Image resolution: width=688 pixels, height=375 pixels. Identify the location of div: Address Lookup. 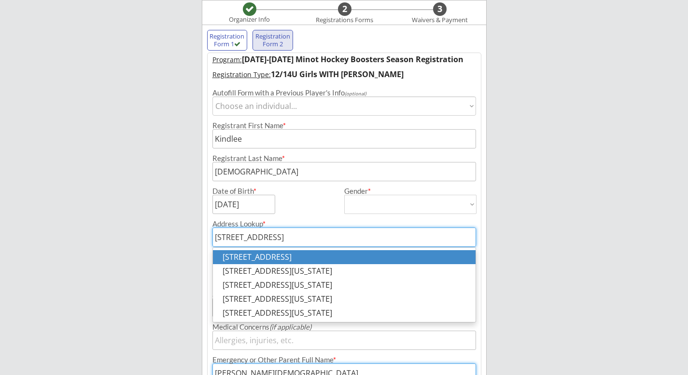
(344, 224).